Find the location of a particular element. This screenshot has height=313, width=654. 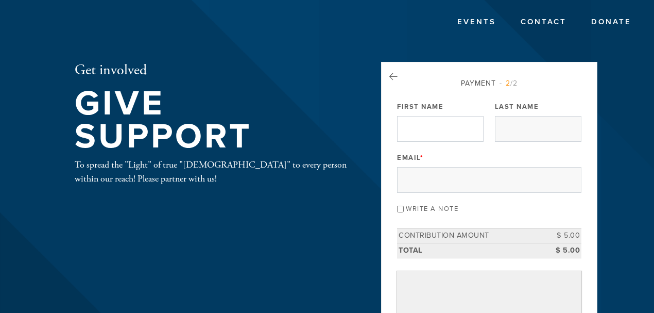

label: First Name is located at coordinates (420, 107).